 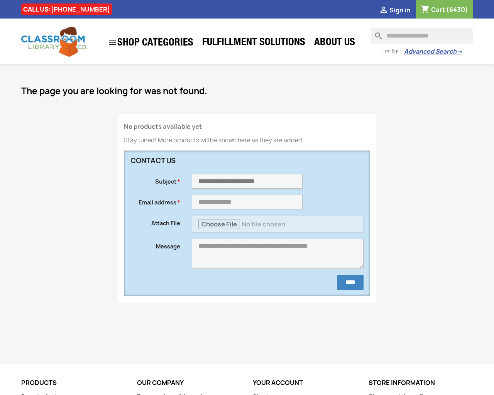 What do you see at coordinates (66, 9) in the screenshot?
I see `div: CALL US:` at bounding box center [66, 9].